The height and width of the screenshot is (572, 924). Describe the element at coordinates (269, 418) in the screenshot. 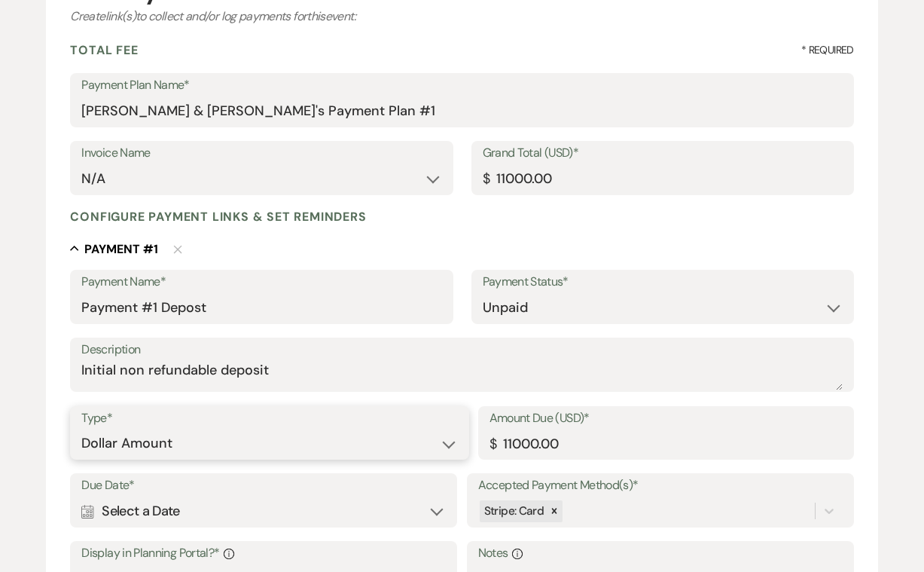

I see `label: Type*` at that location.